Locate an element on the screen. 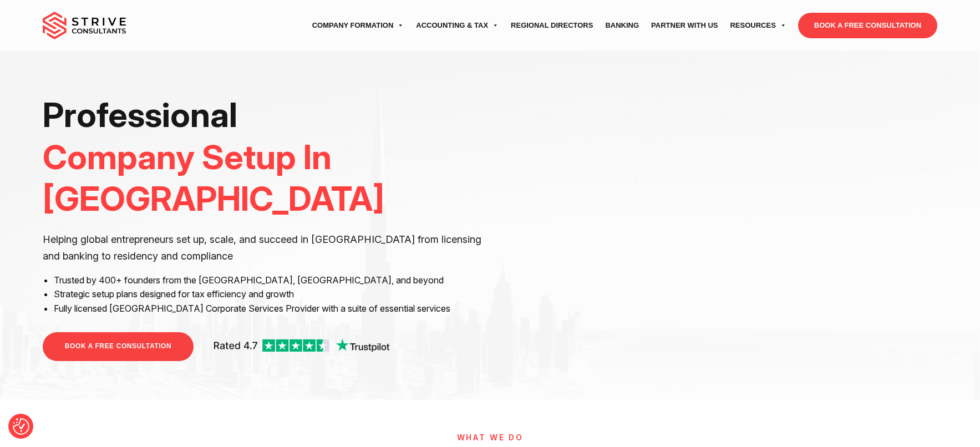  button: Consent Preferences is located at coordinates (21, 426).